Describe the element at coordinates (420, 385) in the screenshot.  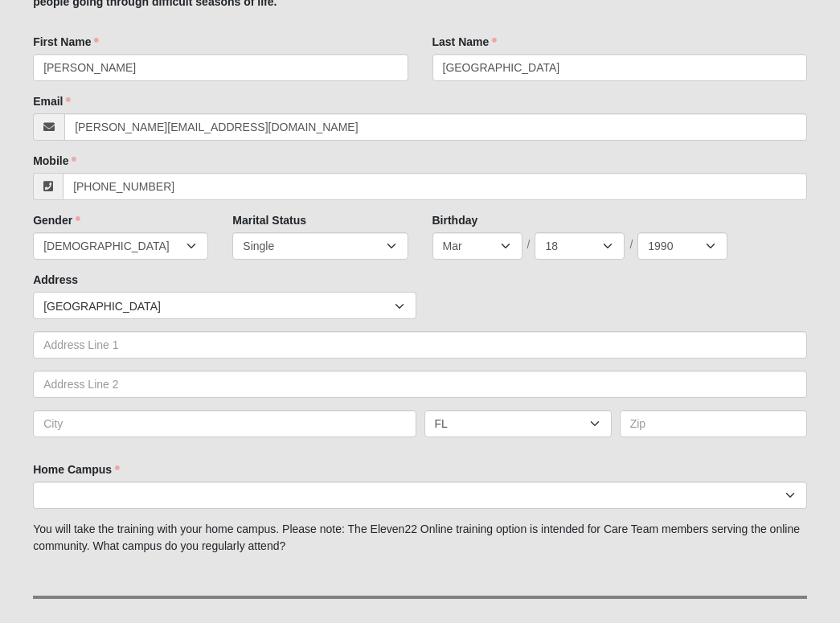
I see `input: Address Line 2` at that location.